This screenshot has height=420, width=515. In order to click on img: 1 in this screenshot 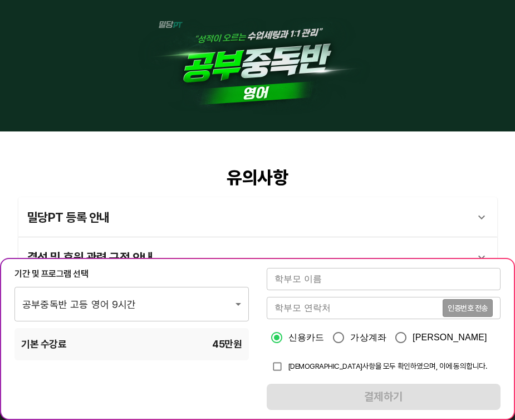, I will do `click(258, 64)`.